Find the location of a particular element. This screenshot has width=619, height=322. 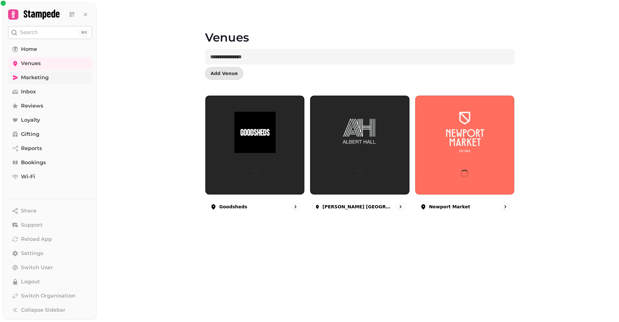

span: Inbox is located at coordinates (28, 92).